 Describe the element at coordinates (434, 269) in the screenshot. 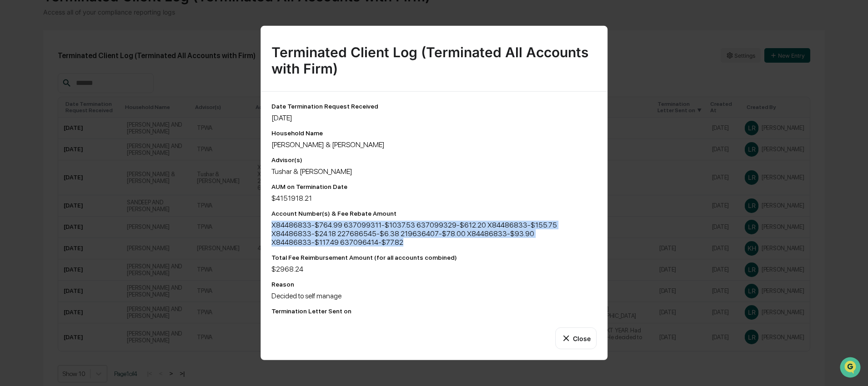

I see `div: $2968.24` at that location.